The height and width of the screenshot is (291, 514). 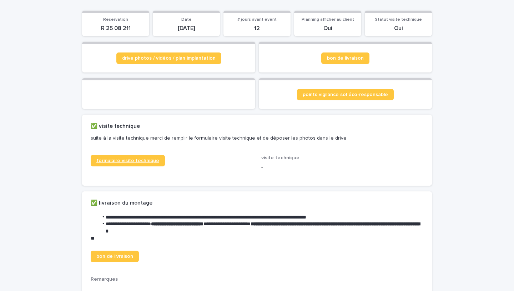 What do you see at coordinates (128, 161) in the screenshot?
I see `span: formulaire visite technique` at bounding box center [128, 161].